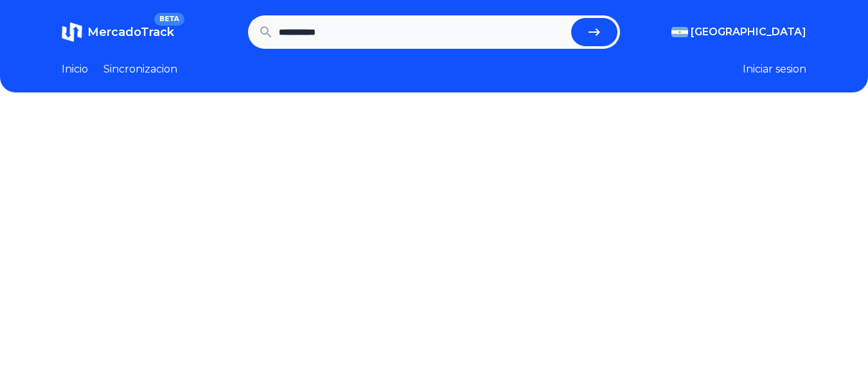  I want to click on a: Inicio, so click(75, 69).